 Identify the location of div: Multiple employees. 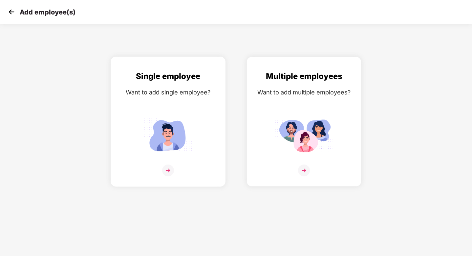
(304, 76).